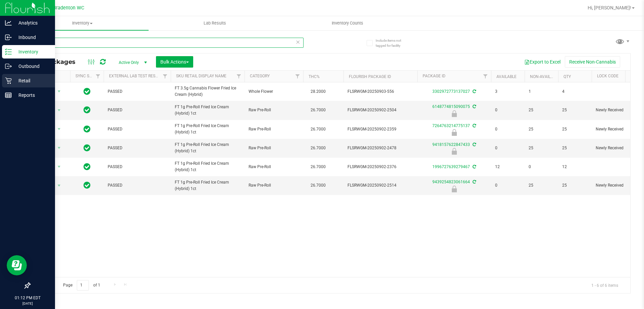 The width and height of the screenshot is (644, 309). Describe the element at coordinates (541, 91) in the screenshot. I see `span: 1` at that location.